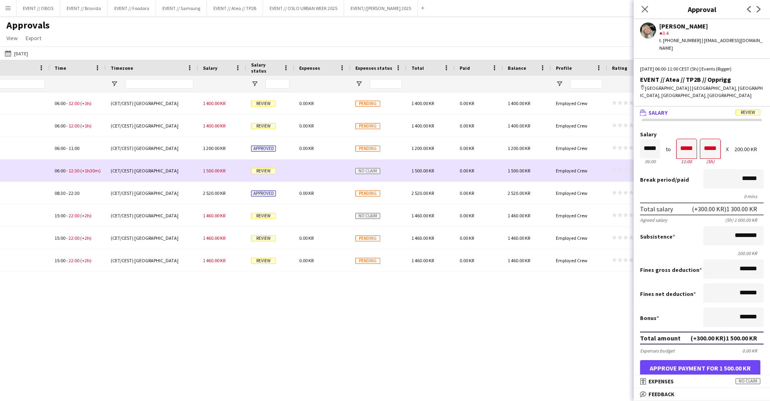 The image size is (770, 401). What do you see at coordinates (752, 350) in the screenshot?
I see `div: 0.00 KR` at bounding box center [752, 350].